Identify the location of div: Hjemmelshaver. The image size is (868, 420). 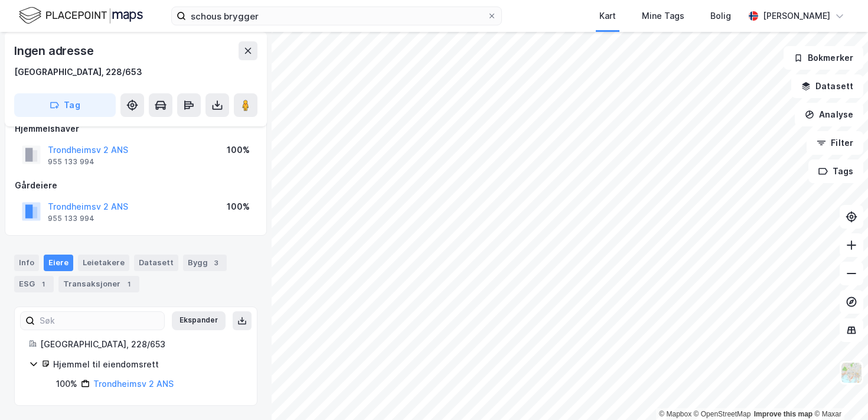
(136, 129).